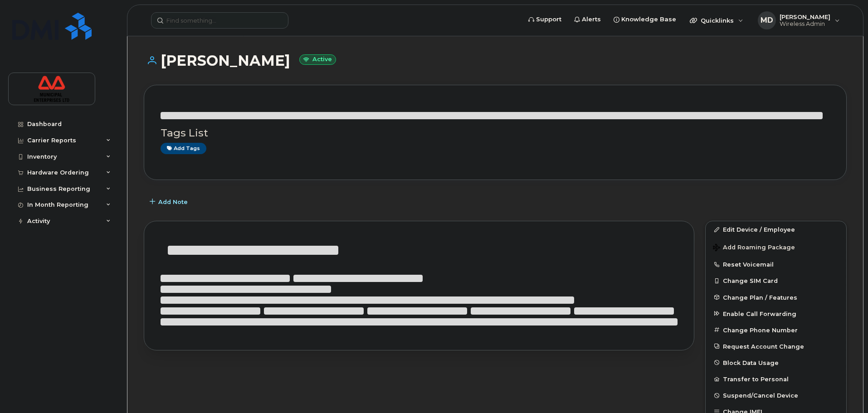 The width and height of the screenshot is (868, 413). What do you see at coordinates (776, 314) in the screenshot?
I see `button: Enable Call Forwarding` at bounding box center [776, 314].